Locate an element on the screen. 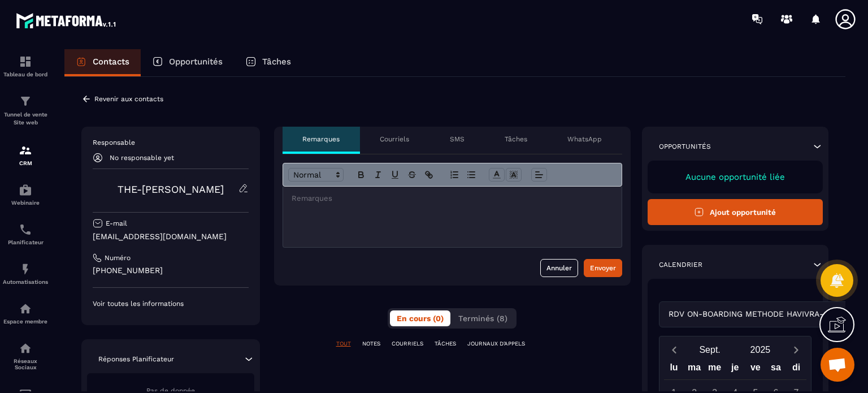  span: Terminés (8) is located at coordinates (483, 319).